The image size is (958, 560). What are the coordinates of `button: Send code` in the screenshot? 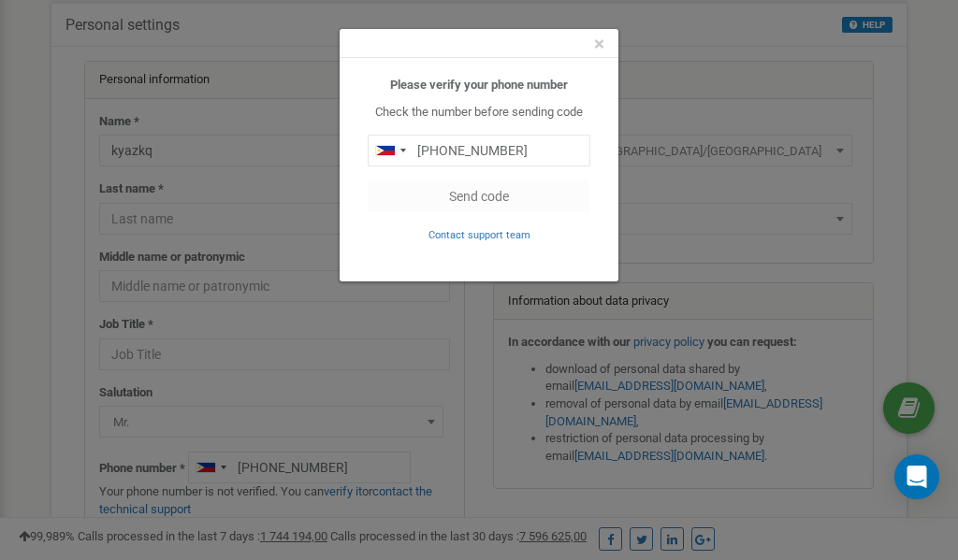 It's located at (479, 196).